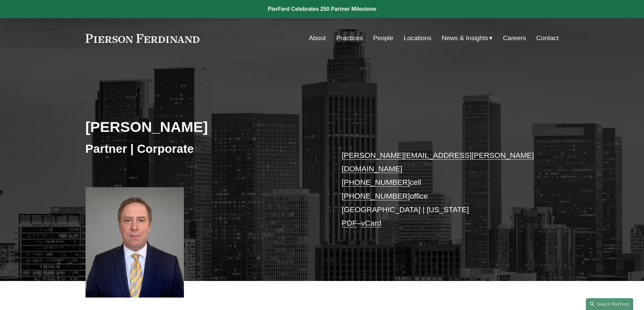 Image resolution: width=644 pixels, height=310 pixels. Describe the element at coordinates (467, 38) in the screenshot. I see `a: folder dropdown` at that location.